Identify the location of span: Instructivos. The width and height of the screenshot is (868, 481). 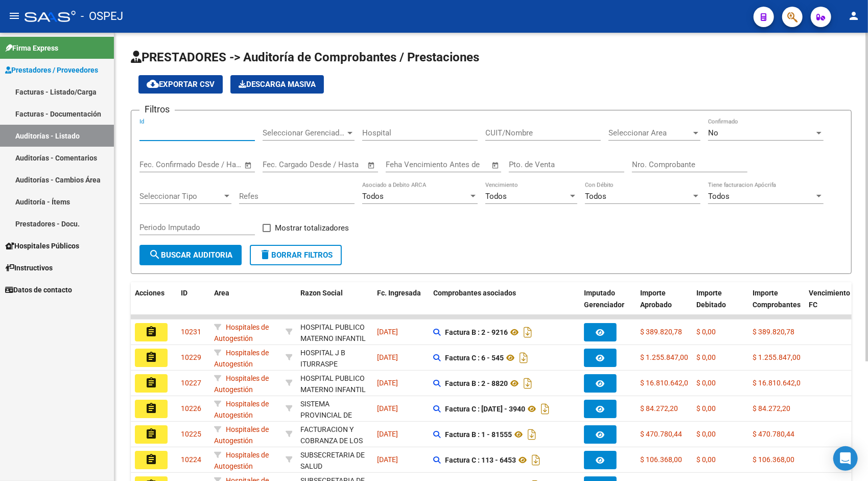
(28, 267).